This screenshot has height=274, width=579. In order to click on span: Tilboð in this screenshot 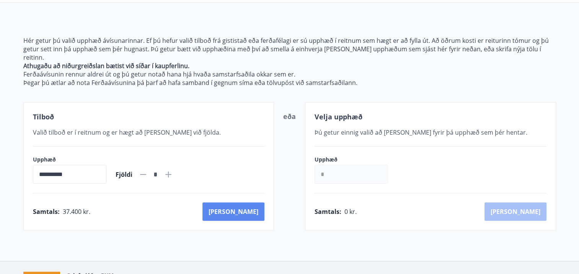, I will do `click(43, 117)`.